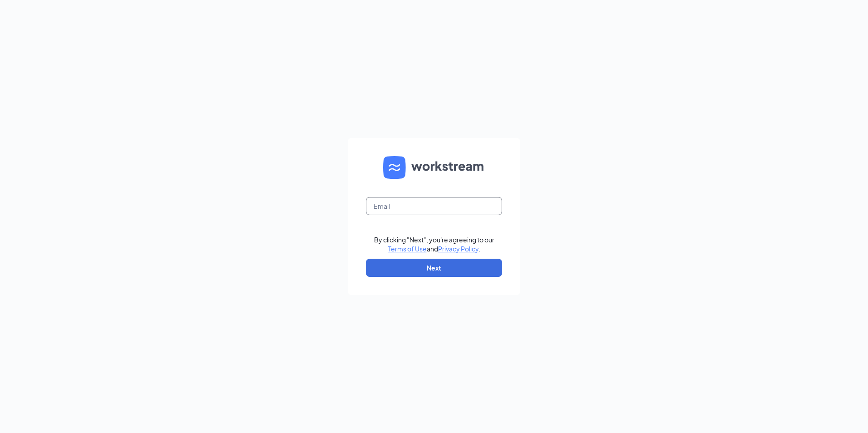  What do you see at coordinates (407, 249) in the screenshot?
I see `a: Terms of Use` at bounding box center [407, 249].